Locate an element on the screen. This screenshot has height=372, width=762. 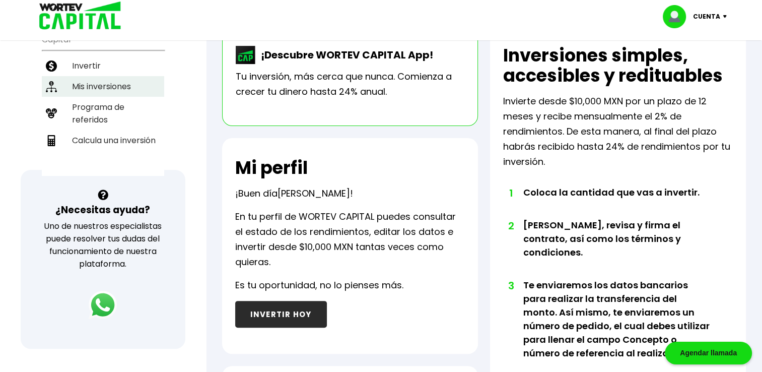
img: icon-down is located at coordinates (727, 17).